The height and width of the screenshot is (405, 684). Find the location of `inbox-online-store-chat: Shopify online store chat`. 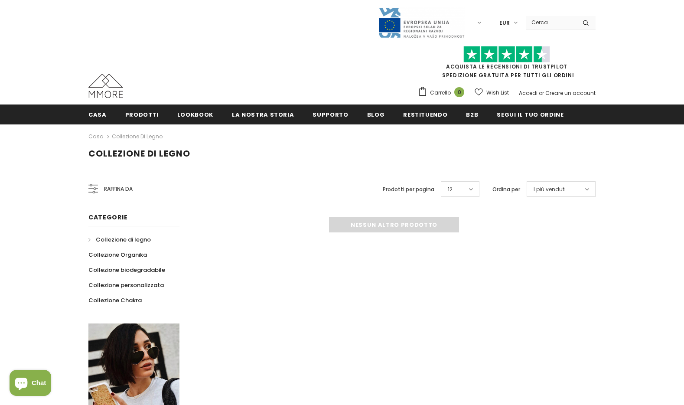

inbox-online-store-chat: Shopify online store chat is located at coordinates (30, 384).